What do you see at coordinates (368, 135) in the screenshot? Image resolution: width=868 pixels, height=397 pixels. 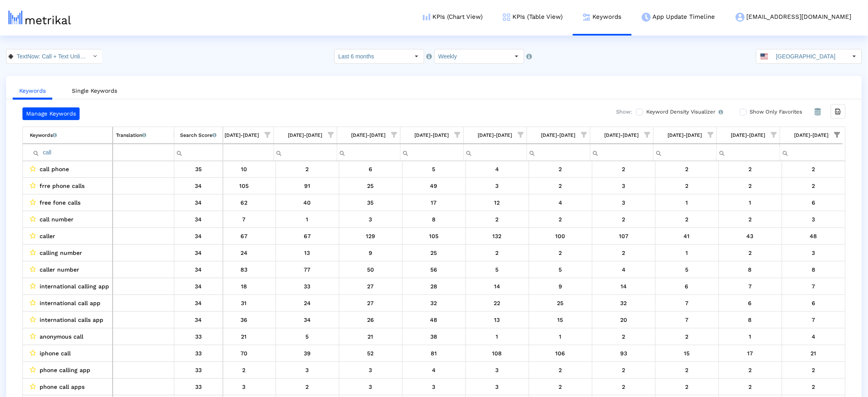 I see `td: Column 08/03/25-08/09/25` at bounding box center [368, 135].